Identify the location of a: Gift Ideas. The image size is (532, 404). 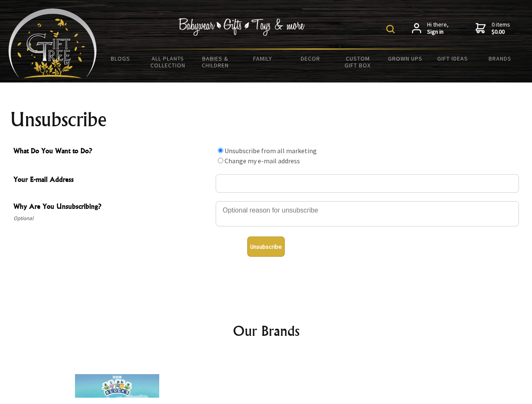
(452, 58).